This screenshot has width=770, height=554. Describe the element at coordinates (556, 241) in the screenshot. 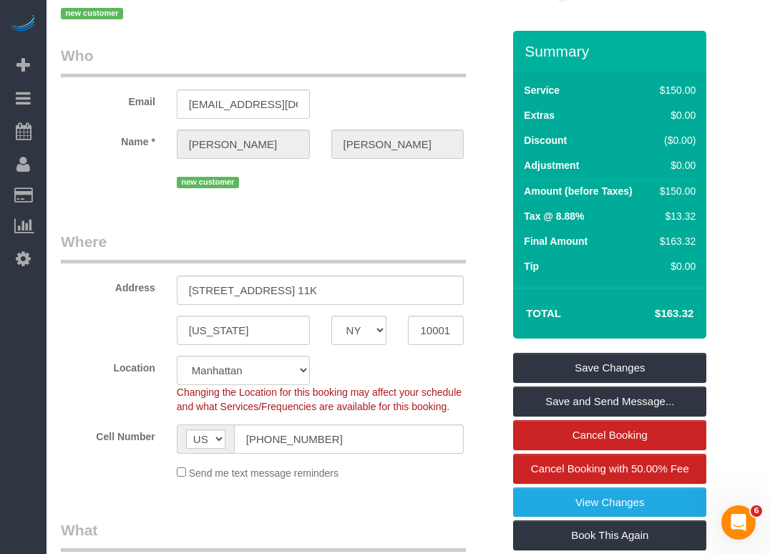

I see `label: Final Amount` at that location.